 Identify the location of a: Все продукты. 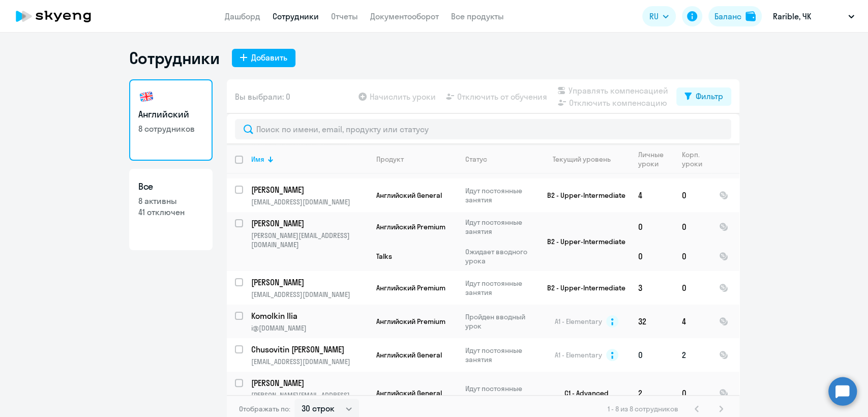
(477, 16).